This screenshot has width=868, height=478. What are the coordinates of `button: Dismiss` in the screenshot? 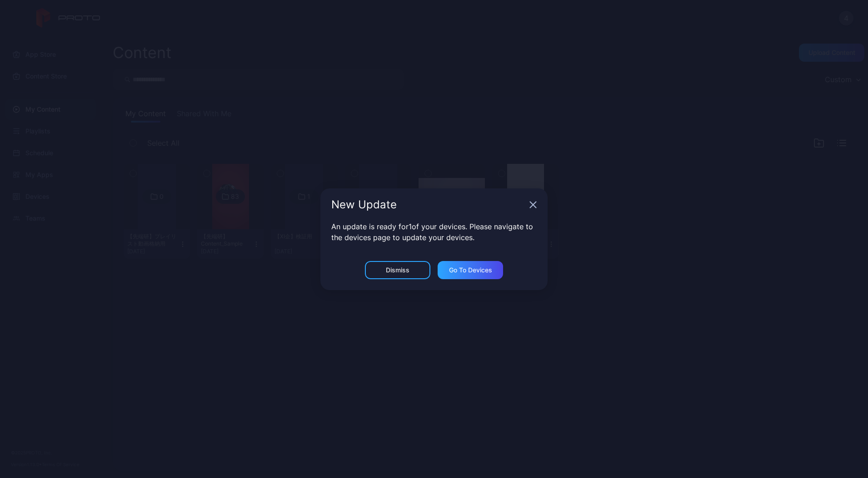 It's located at (397, 270).